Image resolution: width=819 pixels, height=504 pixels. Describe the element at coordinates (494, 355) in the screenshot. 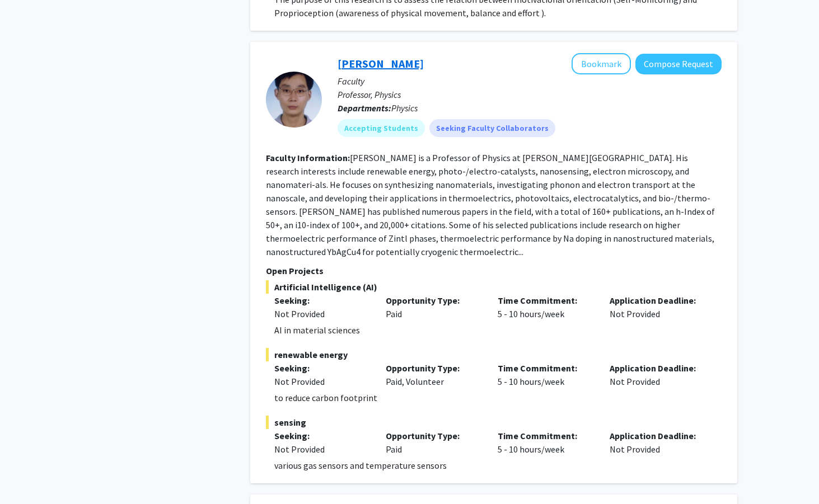

I see `span: renewable energy` at that location.